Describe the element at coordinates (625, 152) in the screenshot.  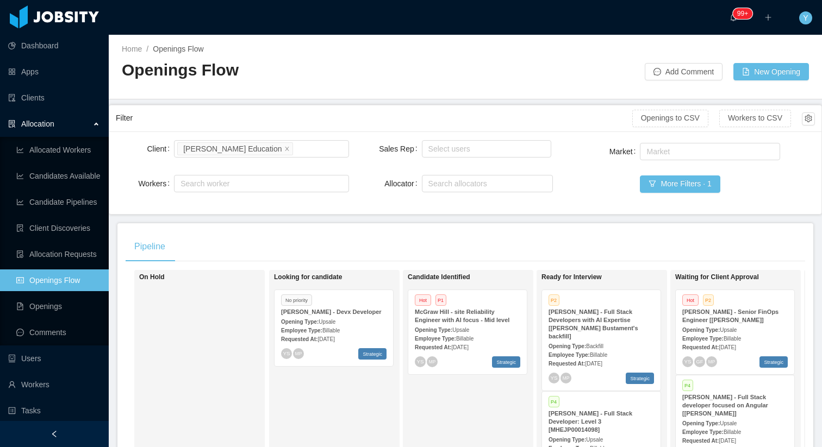
I see `label: Market` at that location.